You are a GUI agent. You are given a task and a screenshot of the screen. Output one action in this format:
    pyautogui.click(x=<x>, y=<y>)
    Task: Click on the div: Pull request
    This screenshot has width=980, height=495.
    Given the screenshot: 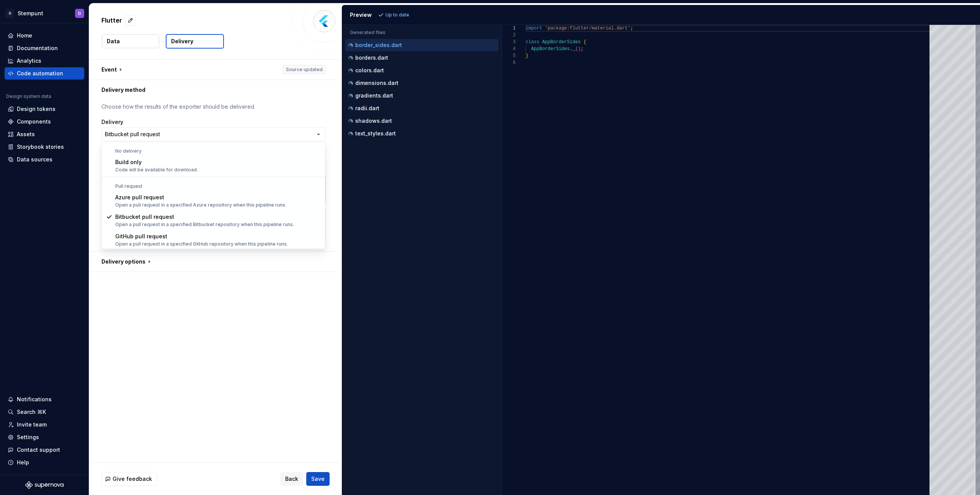 What is the action you would take?
    pyautogui.click(x=214, y=186)
    